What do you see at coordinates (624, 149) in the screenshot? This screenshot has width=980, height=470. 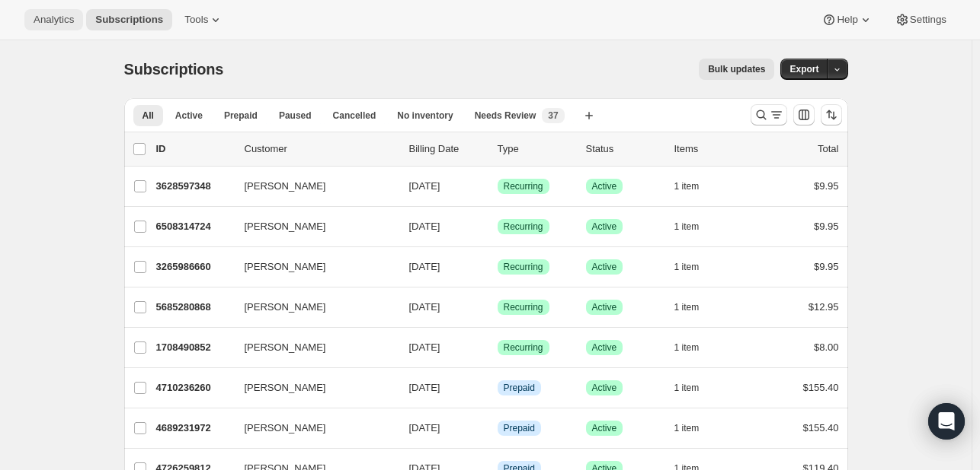 I see `p: Status` at bounding box center [624, 149].